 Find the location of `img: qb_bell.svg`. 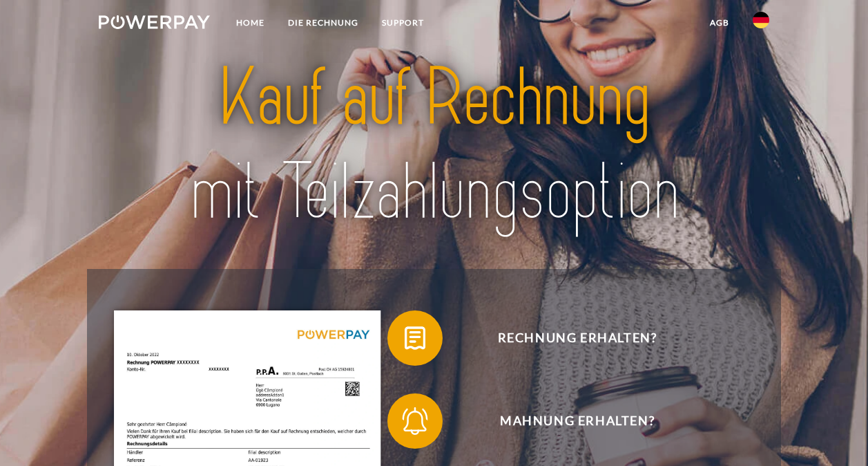

img: qb_bell.svg is located at coordinates (415, 421).